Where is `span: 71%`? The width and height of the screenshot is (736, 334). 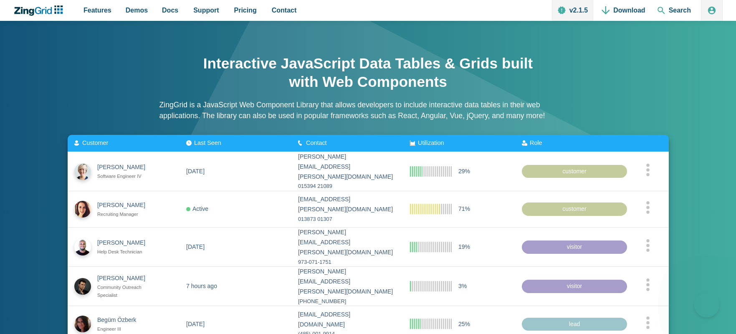 span: 71% is located at coordinates (464, 209).